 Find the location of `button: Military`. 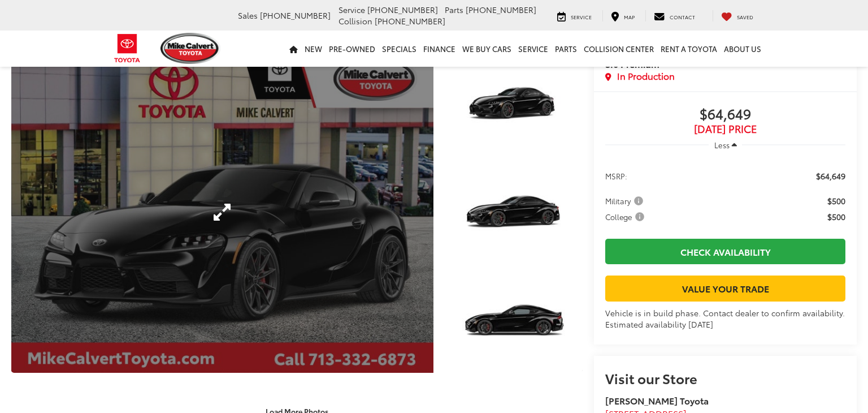

button: Military is located at coordinates (627, 201).